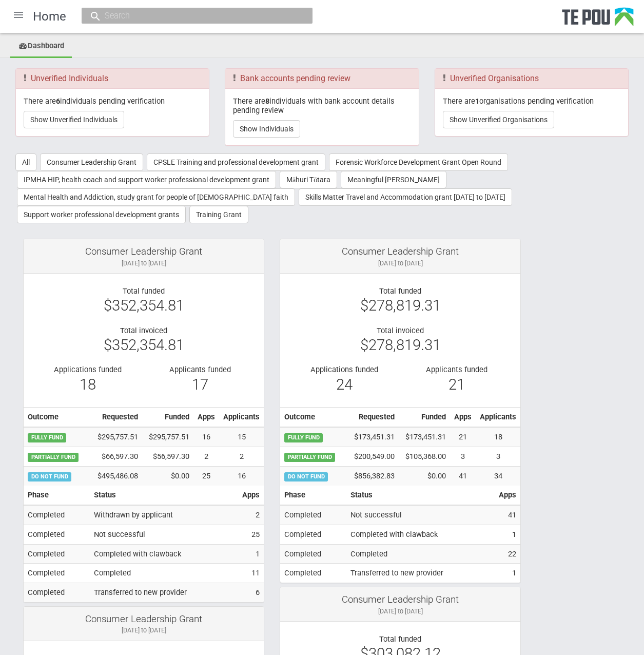  I want to click on button: Show Unverified Organisations, so click(498, 119).